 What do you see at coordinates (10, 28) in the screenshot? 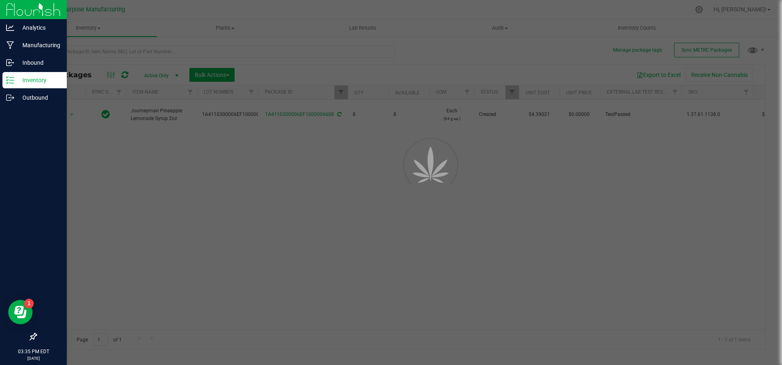
I see `inline-svg: Analytics` at bounding box center [10, 28].